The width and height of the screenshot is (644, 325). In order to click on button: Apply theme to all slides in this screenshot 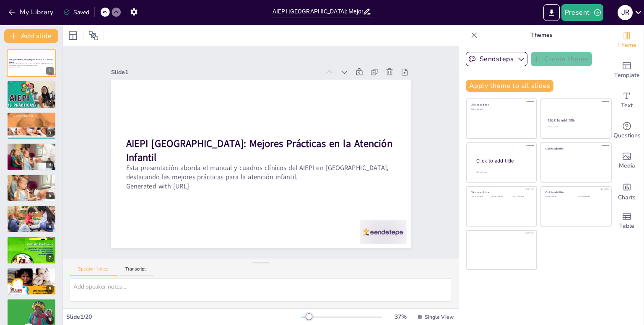, I will do `click(509, 86)`.